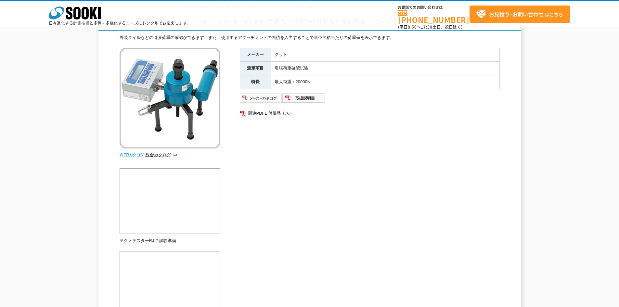  Describe the element at coordinates (412, 27) in the screenshot. I see `span: 8:50` at that location.